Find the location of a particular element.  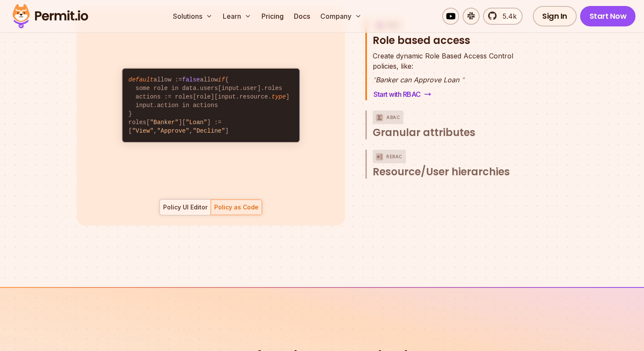

span: default is located at coordinates (140, 80).